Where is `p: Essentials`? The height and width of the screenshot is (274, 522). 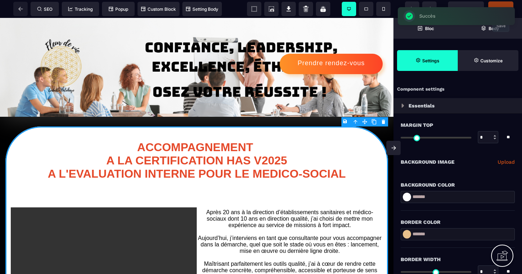 p: Essentials is located at coordinates (421, 106).